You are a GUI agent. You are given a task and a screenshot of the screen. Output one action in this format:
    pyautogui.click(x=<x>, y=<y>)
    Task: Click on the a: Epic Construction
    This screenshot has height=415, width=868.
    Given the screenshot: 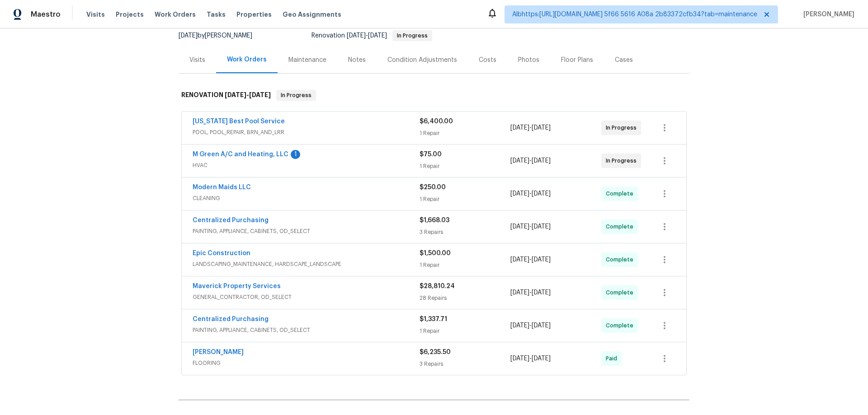 What is the action you would take?
    pyautogui.click(x=221, y=253)
    